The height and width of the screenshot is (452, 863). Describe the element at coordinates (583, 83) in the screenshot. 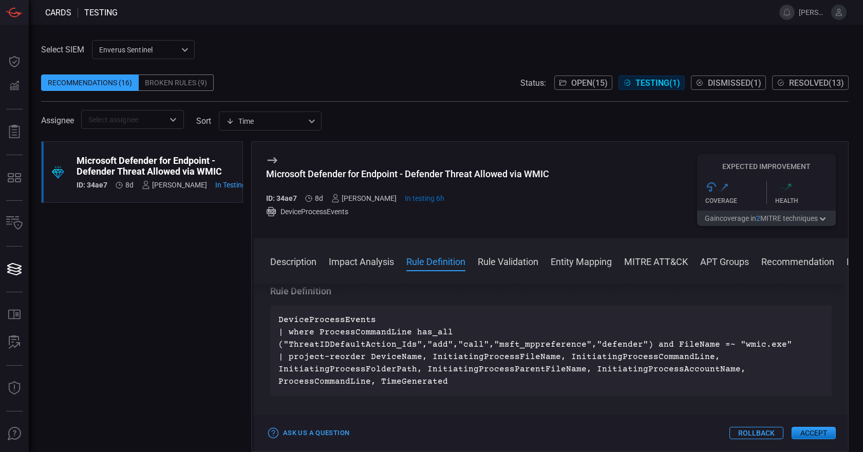

I see `button: Open(15)` at that location.